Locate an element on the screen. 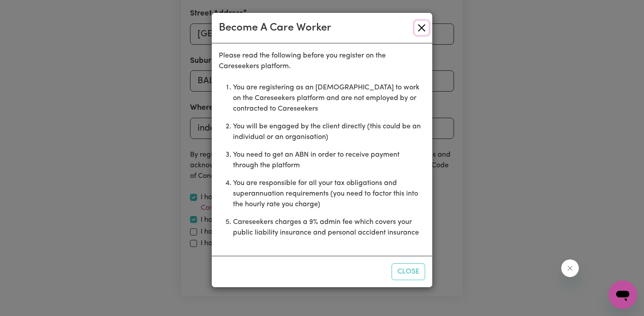  p: Please read the following before you register on the Careseekers platform. is located at coordinates (322, 61).